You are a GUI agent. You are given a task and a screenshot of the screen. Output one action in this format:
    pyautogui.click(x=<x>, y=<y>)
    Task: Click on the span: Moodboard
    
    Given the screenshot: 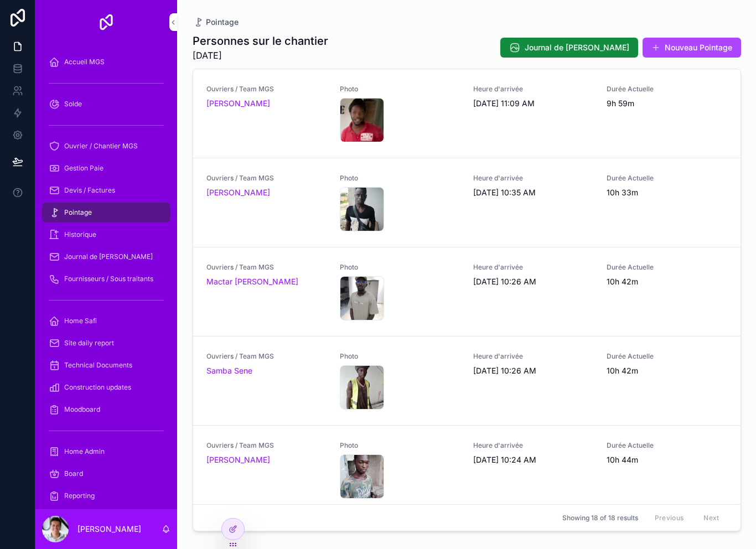 What is the action you would take?
    pyautogui.click(x=82, y=410)
    